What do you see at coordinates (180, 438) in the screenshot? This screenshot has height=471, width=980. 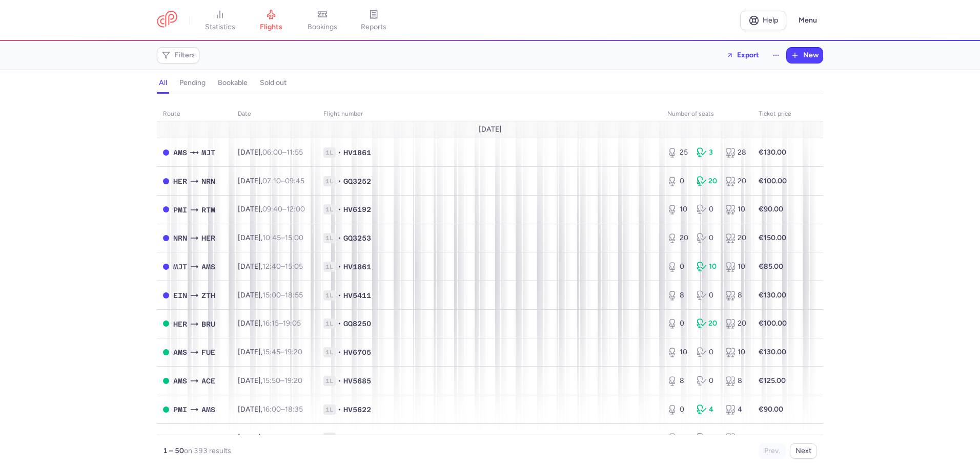 I see `span: CPH` at bounding box center [180, 438].